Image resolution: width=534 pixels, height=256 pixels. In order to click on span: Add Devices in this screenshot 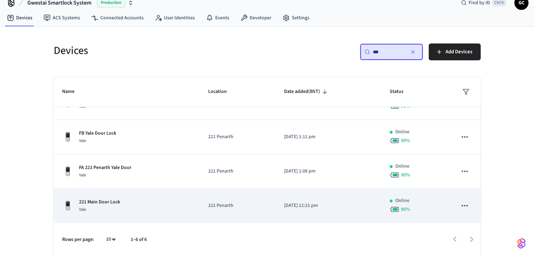, I will do `click(459, 52)`.